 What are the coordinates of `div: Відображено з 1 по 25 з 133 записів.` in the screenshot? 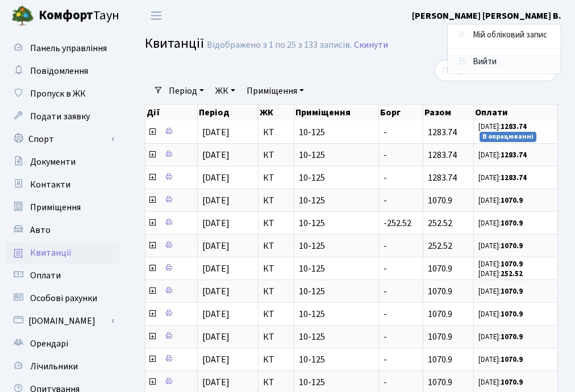 It's located at (279, 45).